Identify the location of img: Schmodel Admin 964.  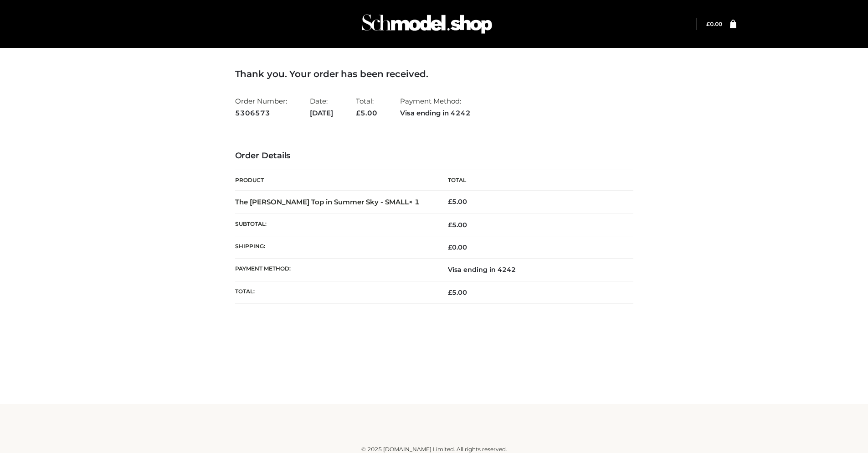
(427, 24).